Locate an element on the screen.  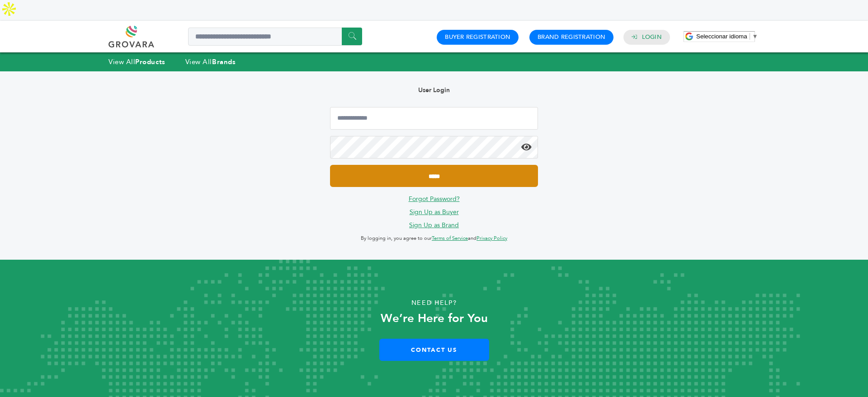
input: Password is located at coordinates (434, 148).